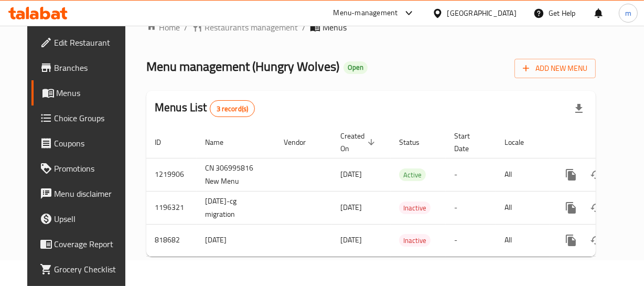  Describe the element at coordinates (172, 174) in the screenshot. I see `td: 1219906` at that location.